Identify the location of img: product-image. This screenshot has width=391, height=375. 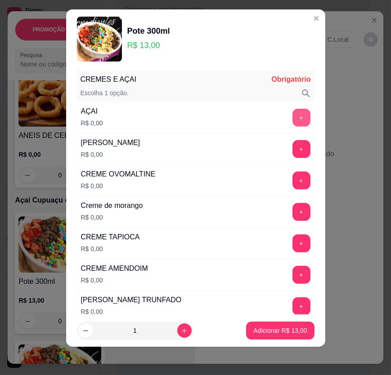
(99, 39).